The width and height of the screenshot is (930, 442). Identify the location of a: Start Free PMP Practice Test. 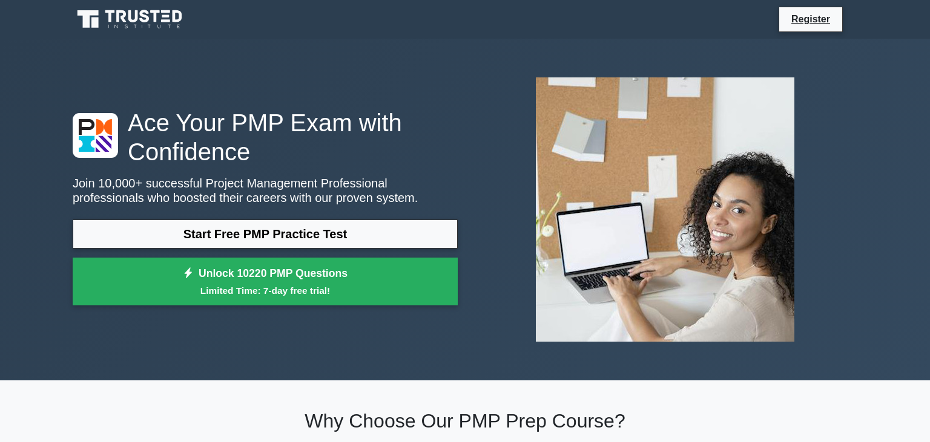
(265, 234).